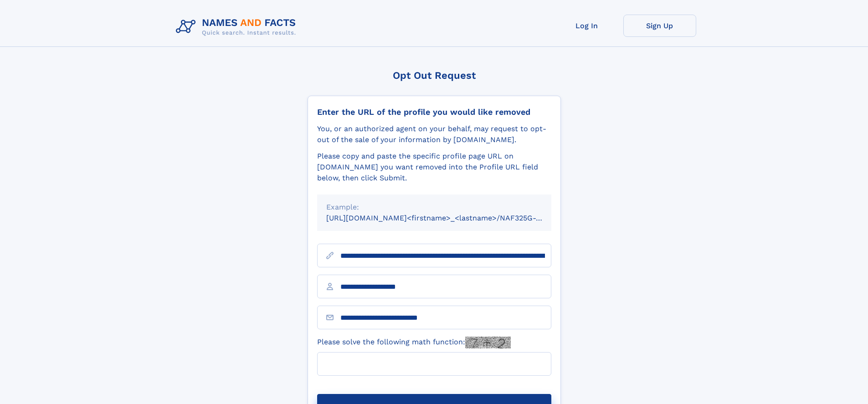 This screenshot has width=868, height=404. What do you see at coordinates (434, 75) in the screenshot?
I see `div: Opt Out Request` at bounding box center [434, 75].